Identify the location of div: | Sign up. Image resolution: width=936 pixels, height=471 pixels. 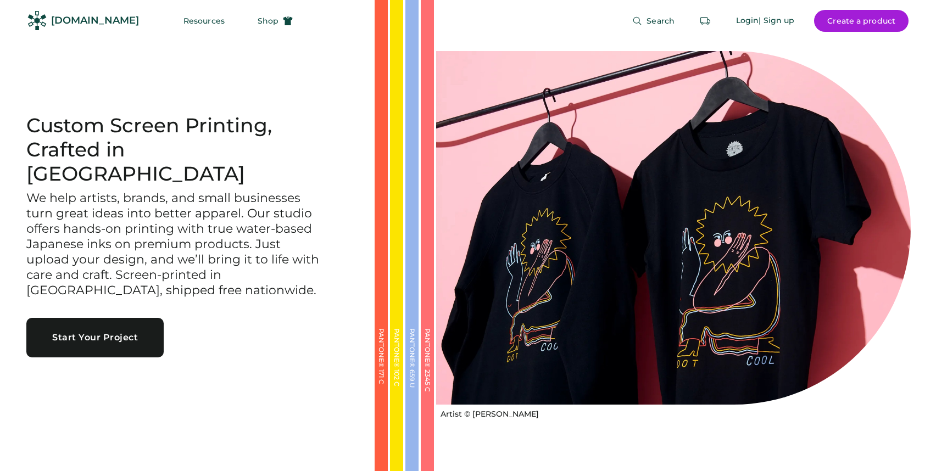
(776, 21).